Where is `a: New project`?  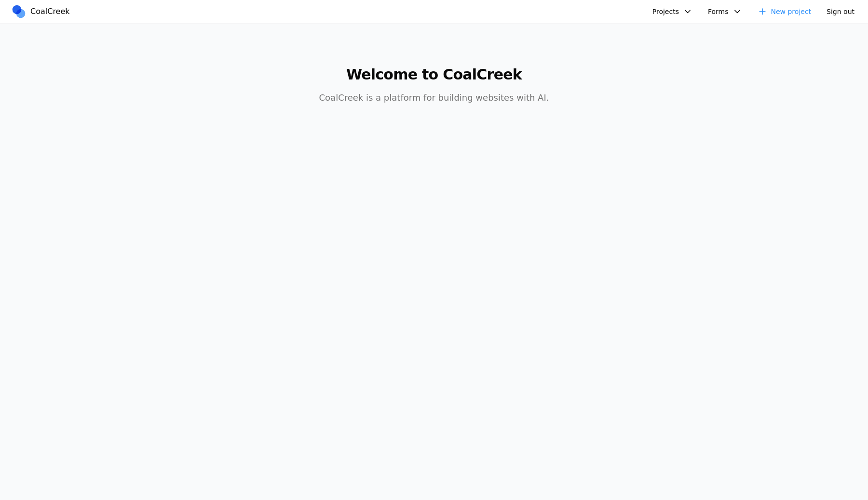
a: New project is located at coordinates (784, 11).